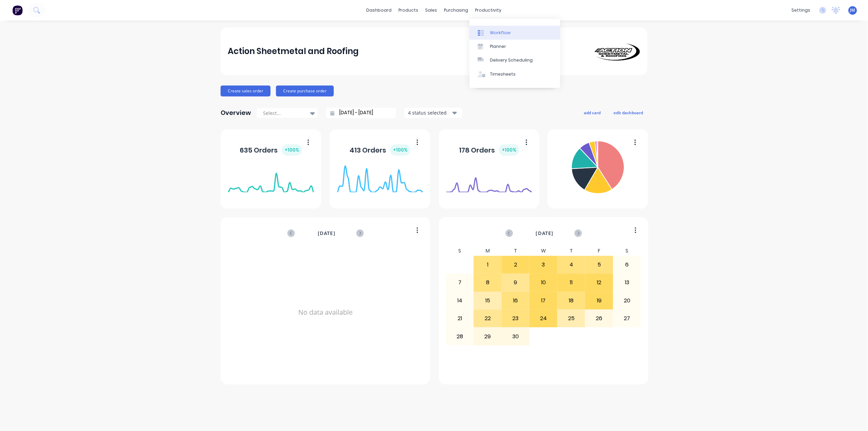 Image resolution: width=868 pixels, height=431 pixels. Describe the element at coordinates (430, 112) in the screenshot. I see `div: 4 status selected` at that location.